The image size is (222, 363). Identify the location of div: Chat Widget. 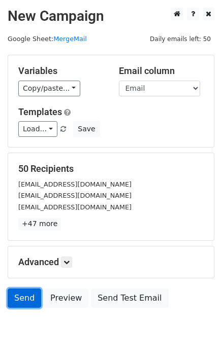
(196, 339).